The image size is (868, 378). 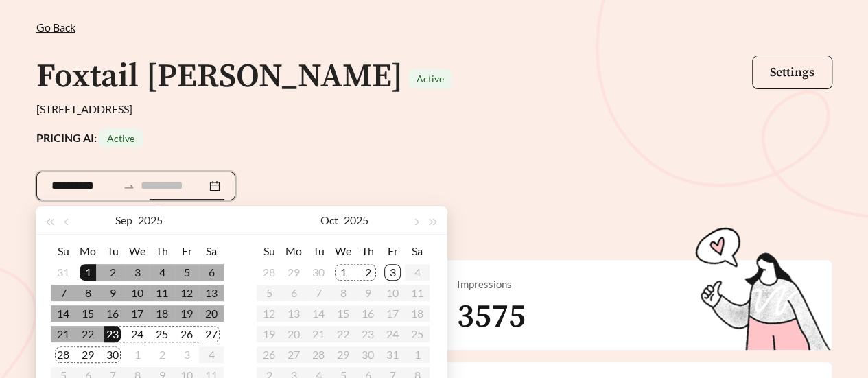 What do you see at coordinates (211, 293) in the screenshot?
I see `td: 2025-09-13` at bounding box center [211, 293].